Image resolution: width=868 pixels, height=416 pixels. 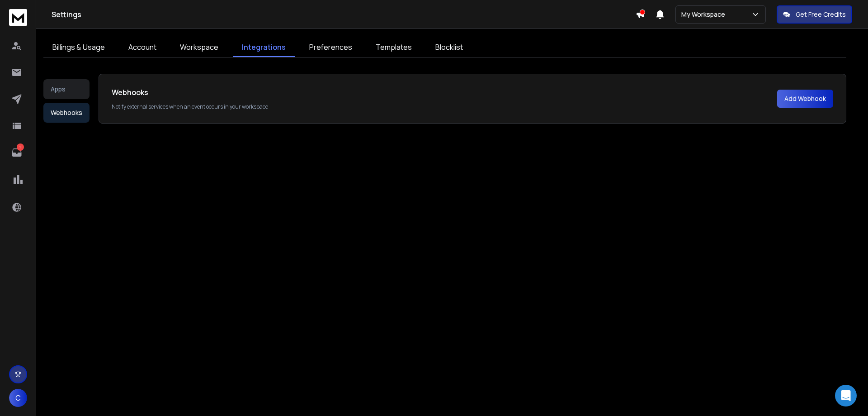 What do you see at coordinates (445, 106) in the screenshot?
I see `p: Notify external services when an event occurs in your workspace` at bounding box center [445, 106].